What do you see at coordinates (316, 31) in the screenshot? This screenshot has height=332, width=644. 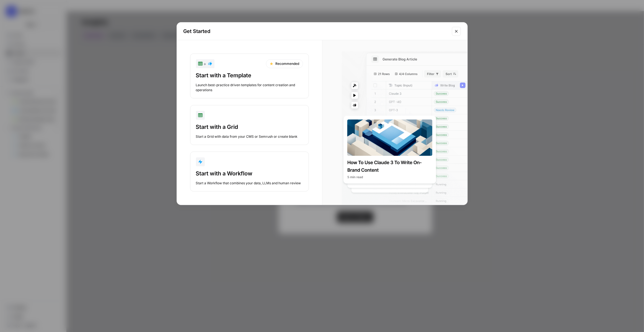 I see `h2: Get Started` at bounding box center [316, 31].